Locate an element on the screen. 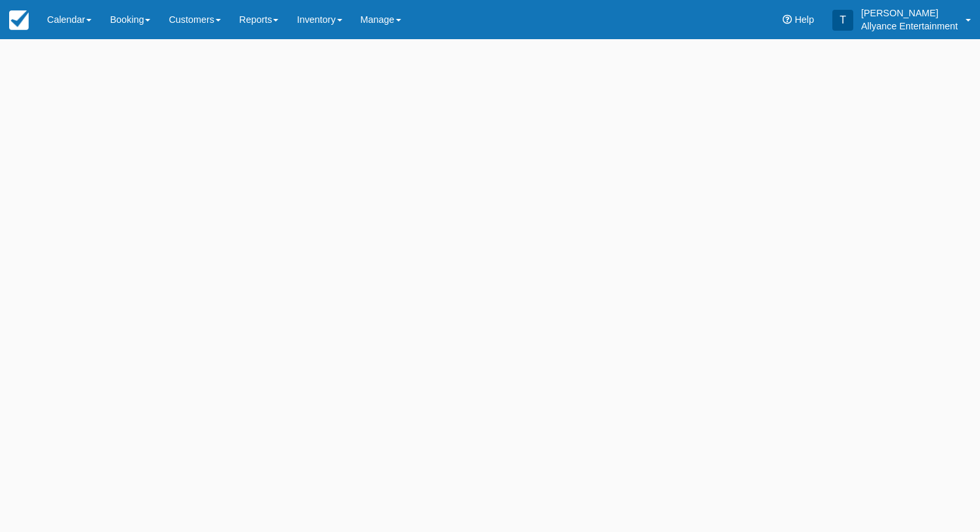 This screenshot has height=532, width=980. div: T is located at coordinates (843, 20).